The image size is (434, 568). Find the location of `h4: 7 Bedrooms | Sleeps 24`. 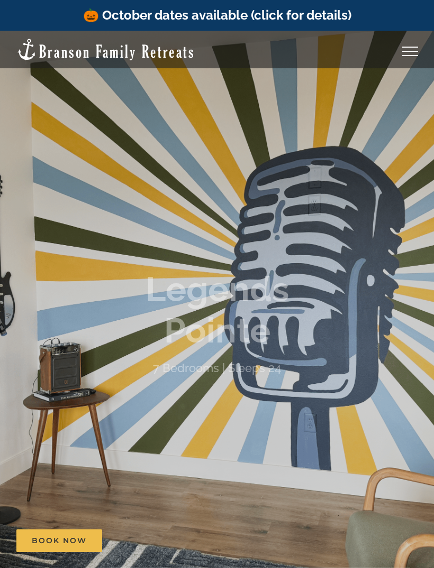

h4: 7 Bedrooms | Sleeps 24 is located at coordinates (217, 368).